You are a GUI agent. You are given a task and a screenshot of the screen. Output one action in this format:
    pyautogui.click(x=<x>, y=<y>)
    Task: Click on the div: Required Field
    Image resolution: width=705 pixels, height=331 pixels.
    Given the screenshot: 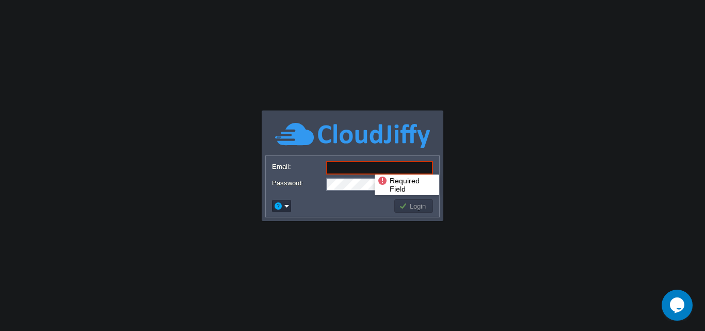 What is the action you would take?
    pyautogui.click(x=406, y=185)
    